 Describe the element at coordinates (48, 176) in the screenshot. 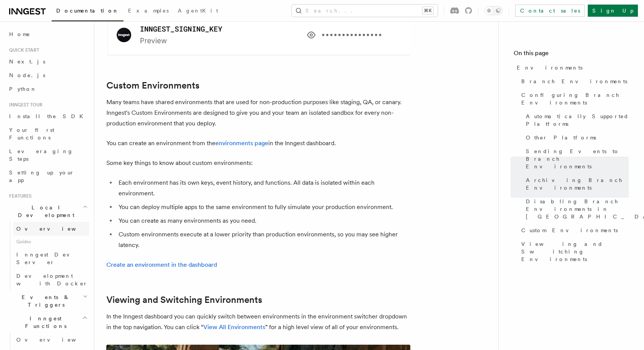

I see `a: Setting up your app` at that location.